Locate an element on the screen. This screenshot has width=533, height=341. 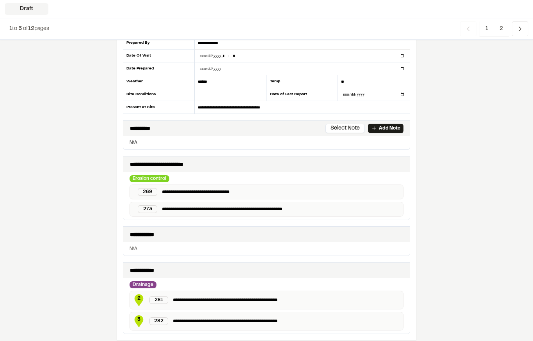
div: Temp is located at coordinates (302, 82).